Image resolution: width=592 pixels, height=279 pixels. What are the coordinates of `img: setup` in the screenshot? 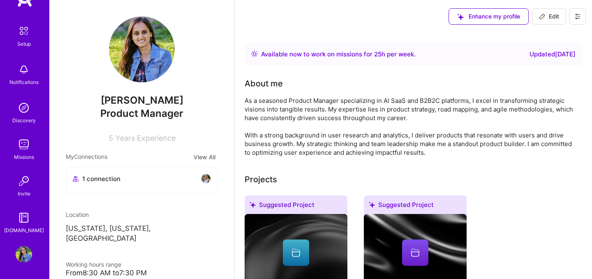 It's located at (24, 31).